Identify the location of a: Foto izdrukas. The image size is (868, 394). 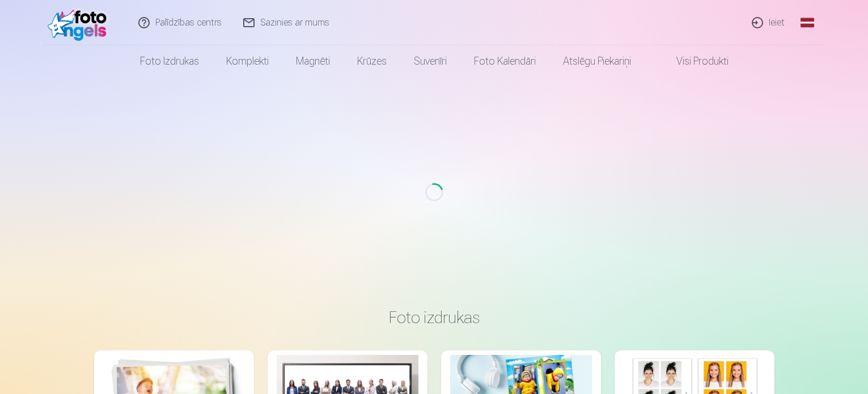
(170, 61).